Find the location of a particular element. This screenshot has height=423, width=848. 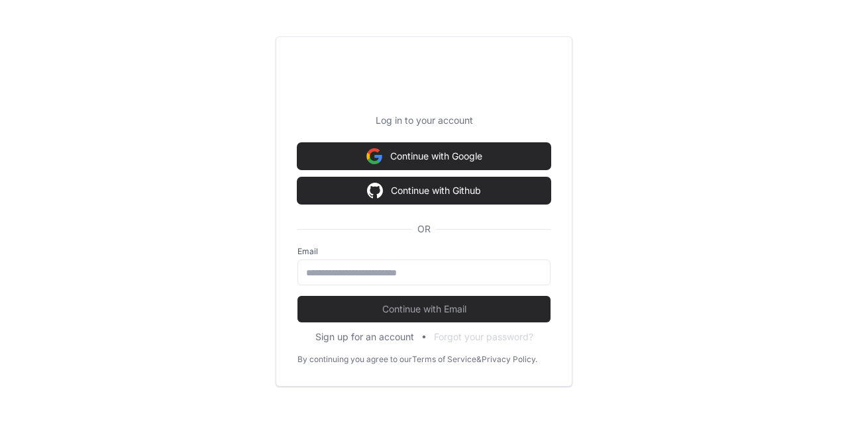

span: Continue with Email is located at coordinates (424, 309).